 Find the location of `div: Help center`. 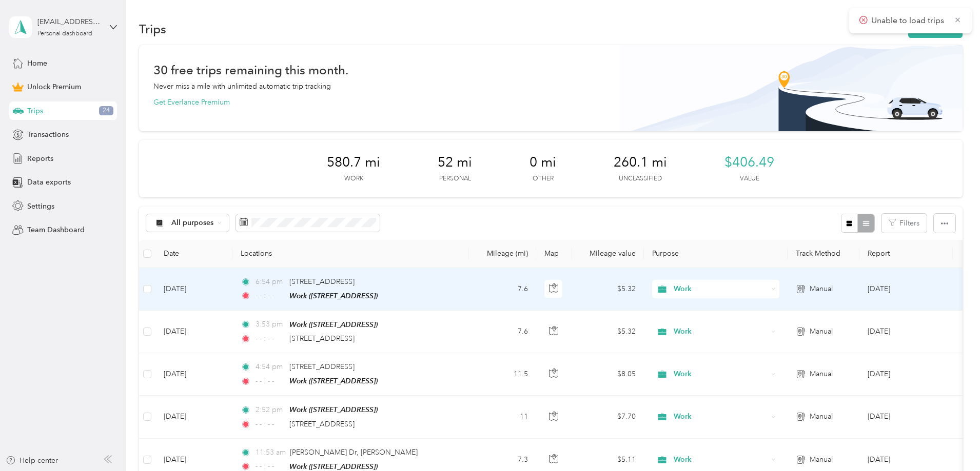

div: Help center is located at coordinates (32, 461).